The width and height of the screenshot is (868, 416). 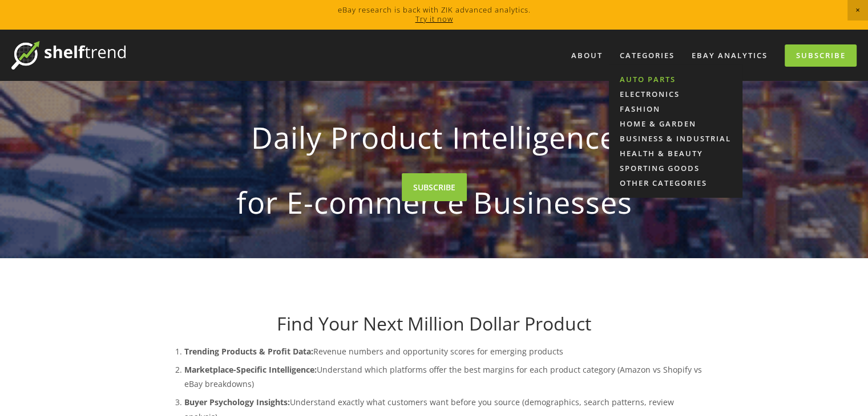 What do you see at coordinates (675, 94) in the screenshot?
I see `a: Electronics` at bounding box center [675, 94].